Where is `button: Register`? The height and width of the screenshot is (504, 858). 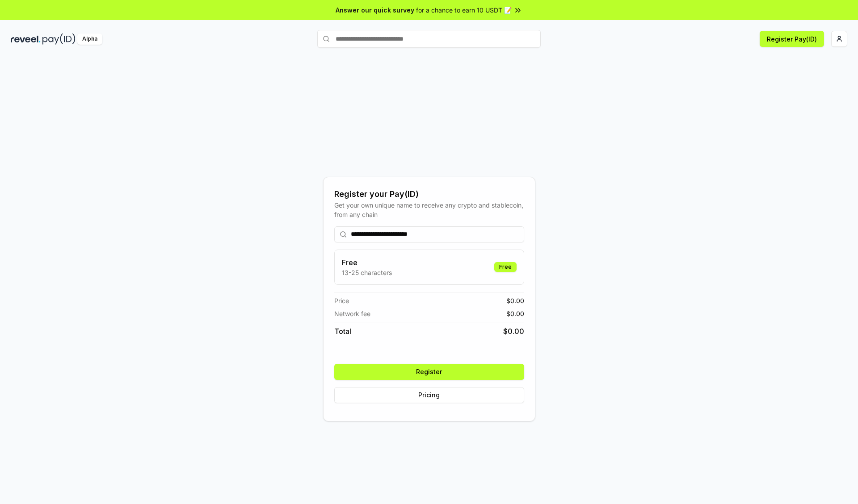
button: Register is located at coordinates (429, 372).